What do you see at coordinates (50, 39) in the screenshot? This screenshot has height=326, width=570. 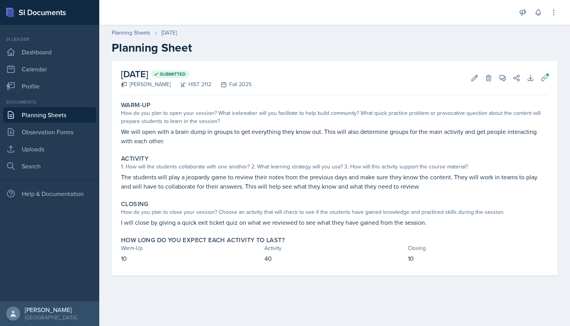 I see `div: Si leader` at bounding box center [50, 39].